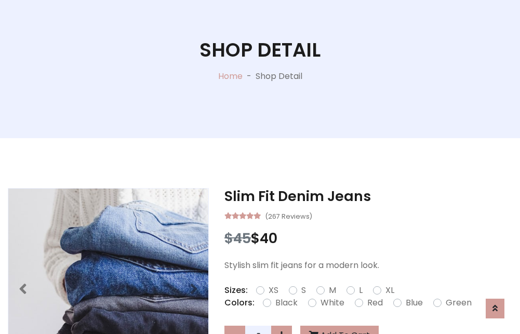  What do you see at coordinates (390, 290) in the screenshot?
I see `label: XL` at bounding box center [390, 290].